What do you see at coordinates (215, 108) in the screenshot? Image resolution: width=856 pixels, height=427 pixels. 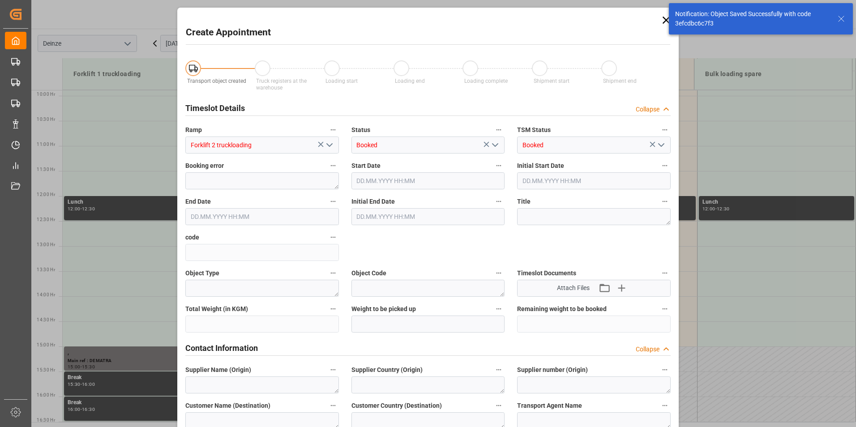 I see `h2: Timeslot Details` at bounding box center [215, 108].